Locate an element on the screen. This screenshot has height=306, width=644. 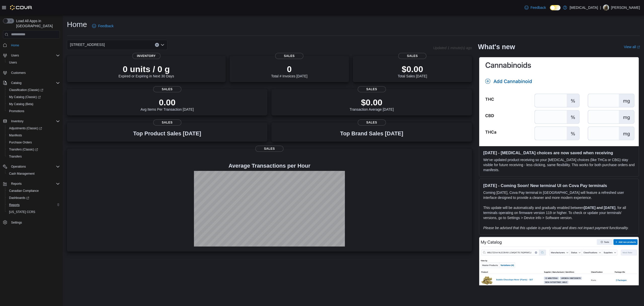
span: Settings is located at coordinates (34, 222).